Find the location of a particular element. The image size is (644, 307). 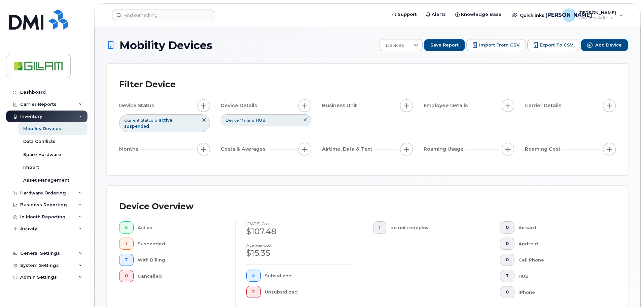

span: Device Make is located at coordinates (238, 120).